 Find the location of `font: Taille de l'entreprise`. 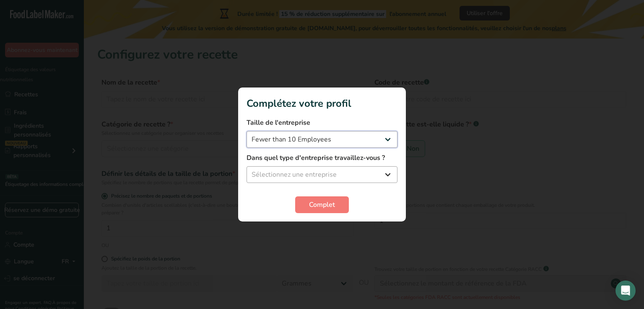

font: Taille de l'entreprise is located at coordinates (279, 123).